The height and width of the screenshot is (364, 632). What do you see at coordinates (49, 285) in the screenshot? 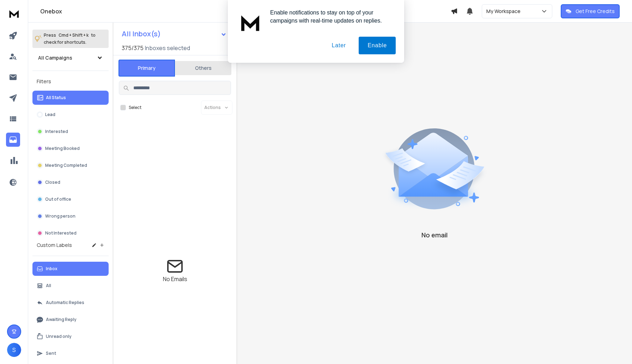
I see `p: All` at bounding box center [49, 285].